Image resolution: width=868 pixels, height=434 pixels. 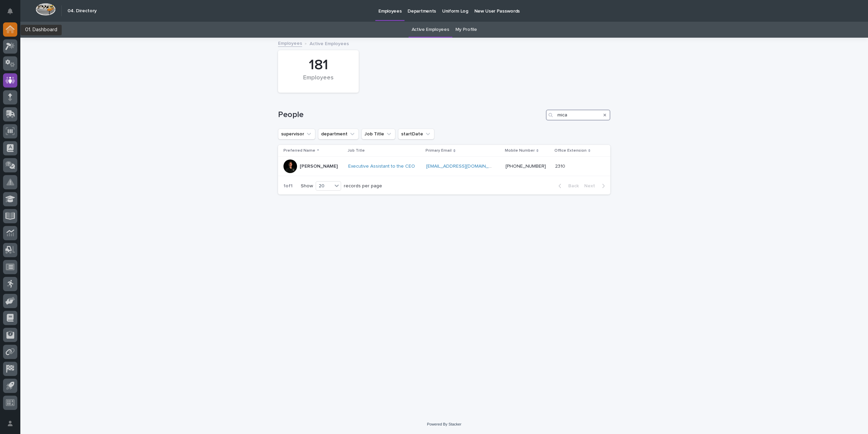 I want to click on span: Next, so click(x=592, y=186).